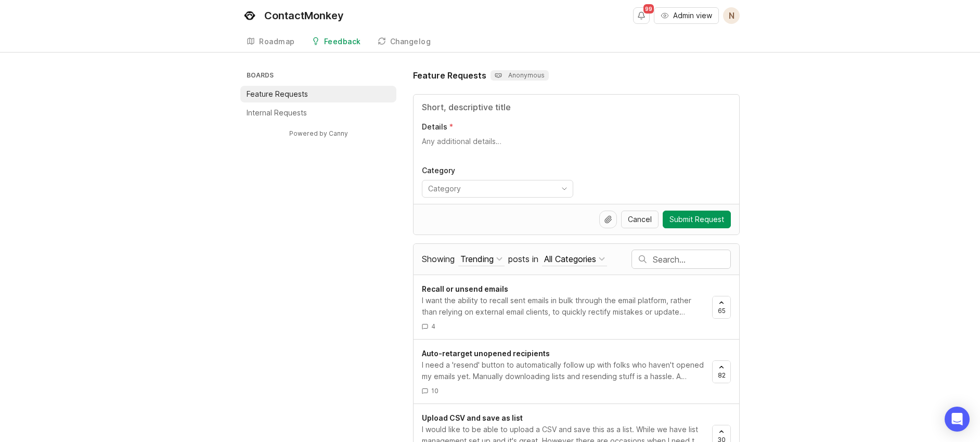 This screenshot has width=980, height=442. I want to click on button: posts in, so click(574, 259).